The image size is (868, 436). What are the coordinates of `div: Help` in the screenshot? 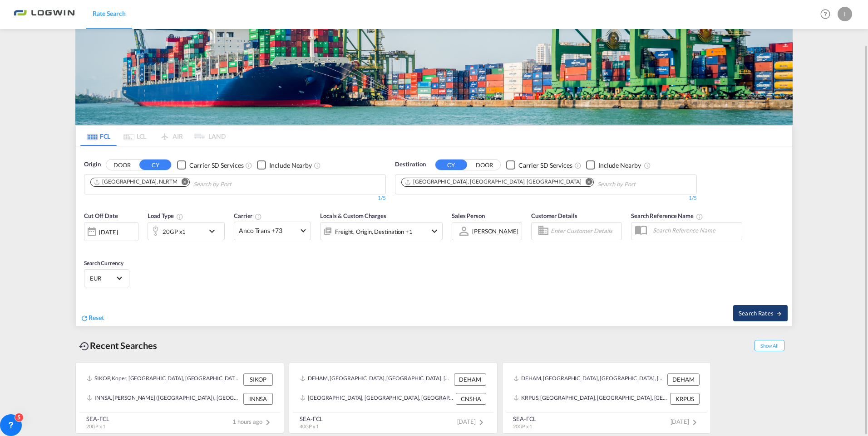 It's located at (828, 15).